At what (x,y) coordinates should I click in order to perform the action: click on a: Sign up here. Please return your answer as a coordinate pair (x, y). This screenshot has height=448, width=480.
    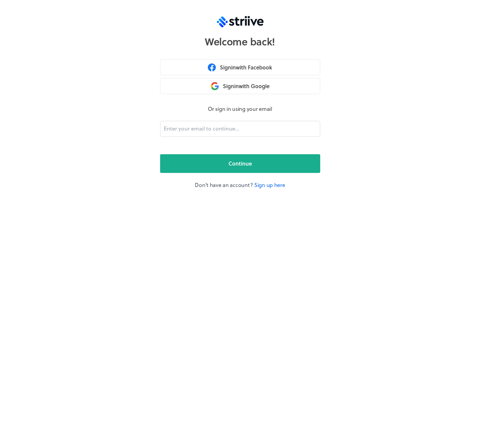
    Looking at the image, I should click on (270, 184).